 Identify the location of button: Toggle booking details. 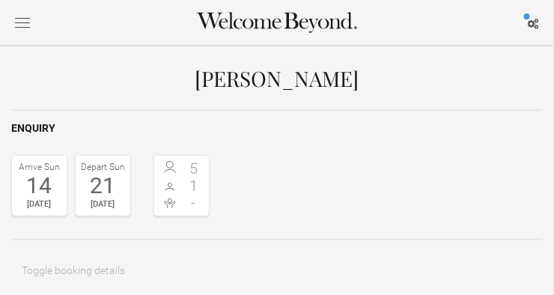
(73, 270).